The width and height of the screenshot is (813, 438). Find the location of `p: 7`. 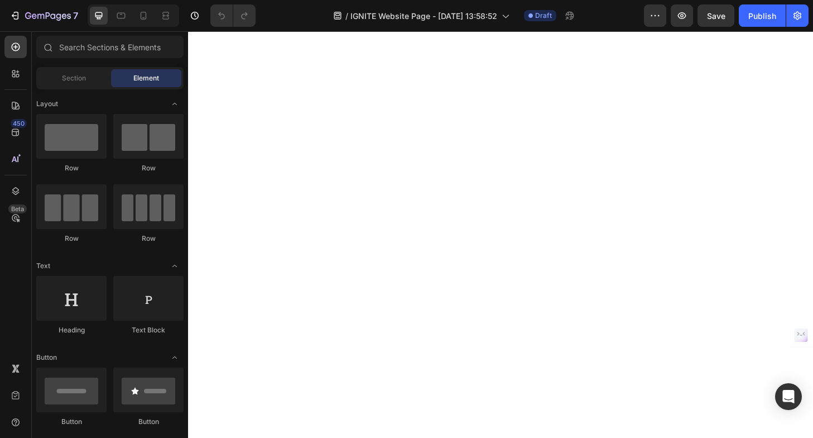

p: 7 is located at coordinates (75, 16).